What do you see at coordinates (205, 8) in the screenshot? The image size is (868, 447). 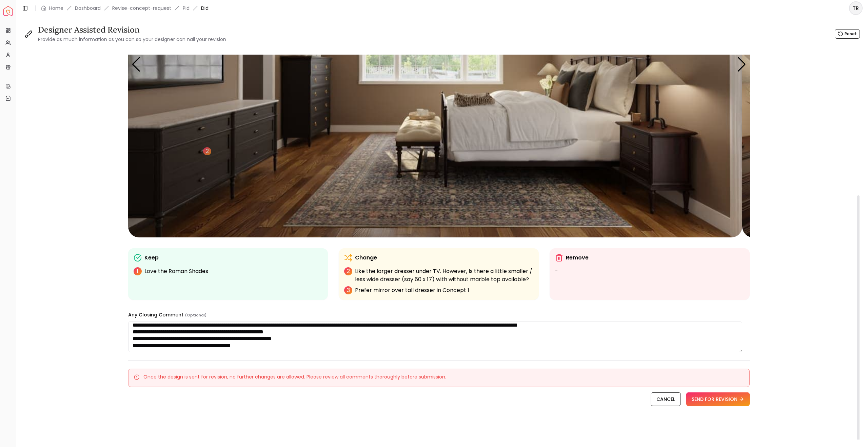 I see `span: Did` at bounding box center [205, 8].